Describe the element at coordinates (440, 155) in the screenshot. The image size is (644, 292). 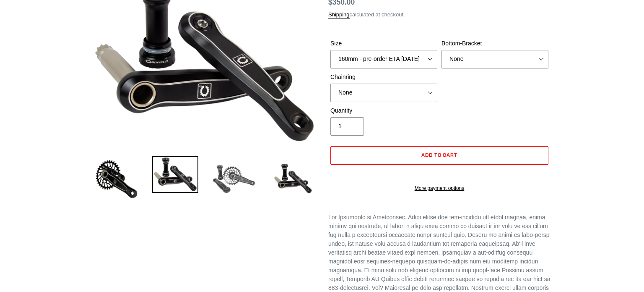
I see `button: Add to cart` at that location.